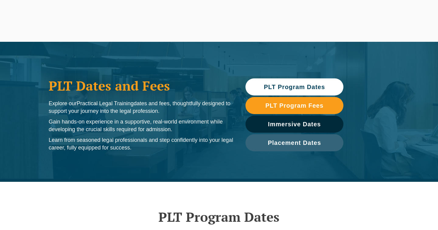  What do you see at coordinates (141, 125) in the screenshot?
I see `p: Gain hands-on experience in a supportive, real-world environment while developing the crucial ski...` at bounding box center [141, 125].